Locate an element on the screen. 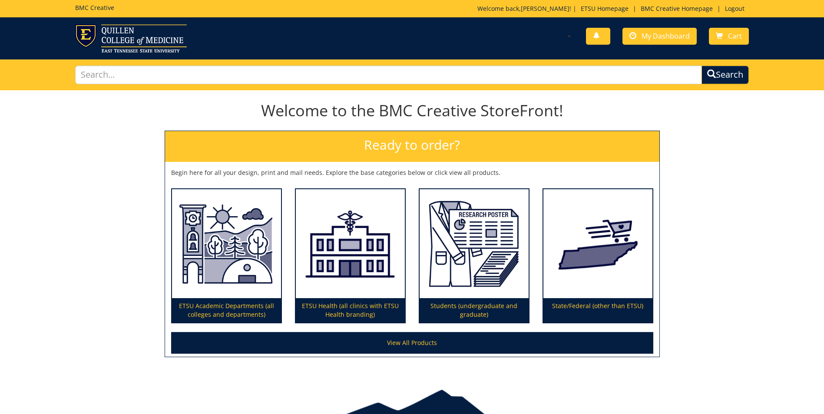 The width and height of the screenshot is (824, 414). p: ETSU Academic Departments (all colleges and departments) is located at coordinates (226, 310).